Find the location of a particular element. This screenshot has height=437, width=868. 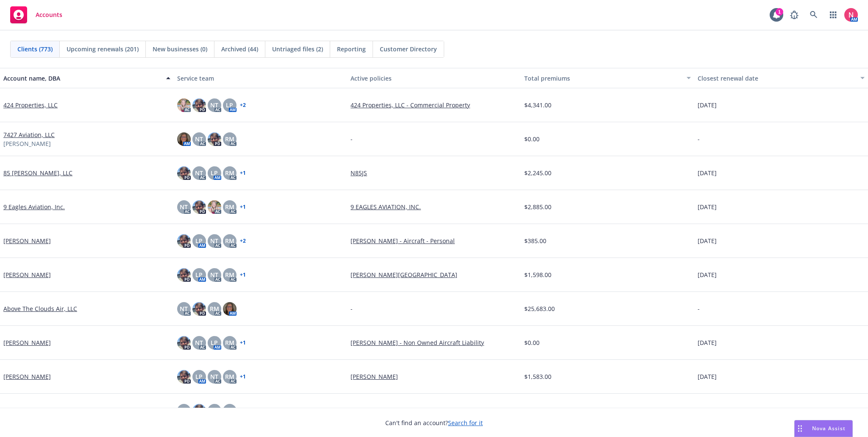

button: Active policies is located at coordinates (434, 78).